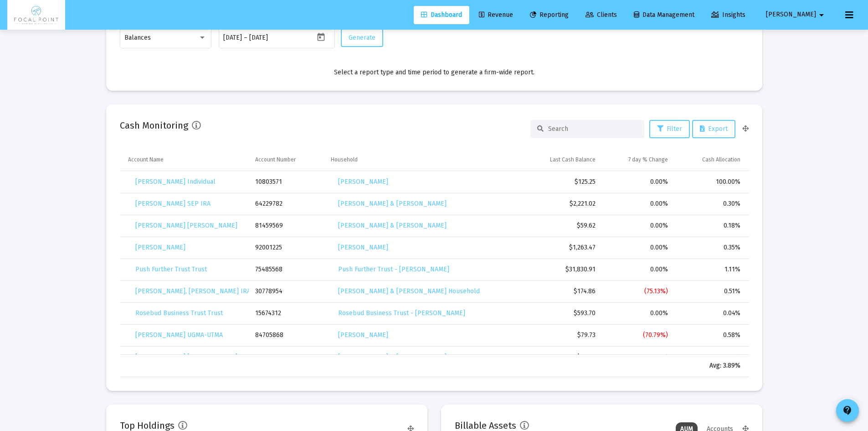 This screenshot has height=431, width=868. What do you see at coordinates (601, 15) in the screenshot?
I see `a: Clients` at bounding box center [601, 15].